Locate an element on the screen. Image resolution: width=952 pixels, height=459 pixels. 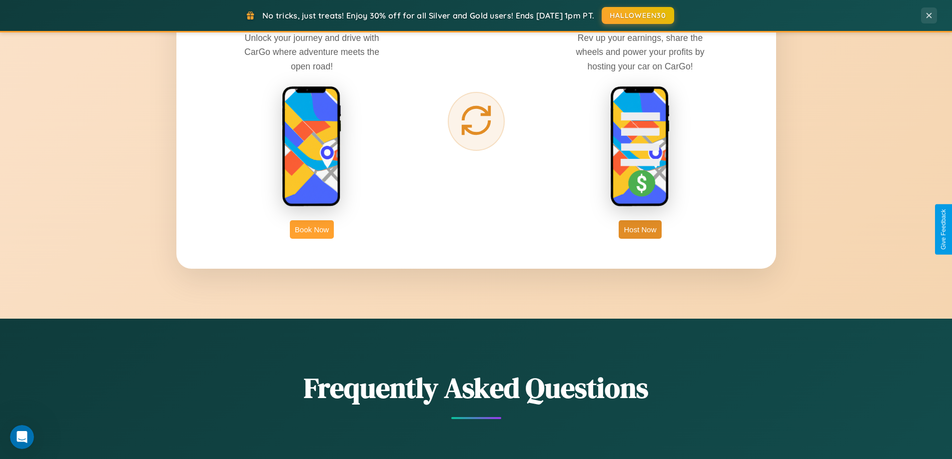
button: Host Now is located at coordinates (640, 229).